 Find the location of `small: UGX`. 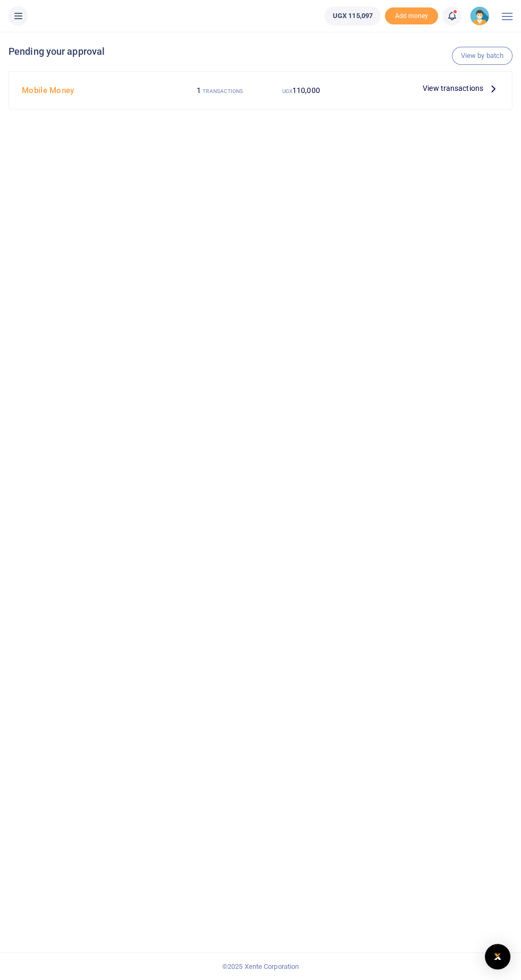

small: UGX is located at coordinates (287, 91).